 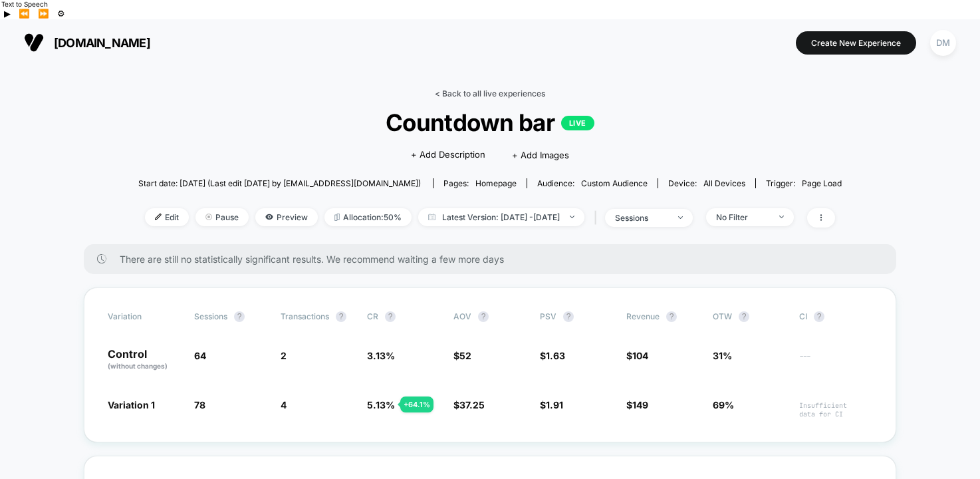 I want to click on span: 104, so click(x=640, y=355).